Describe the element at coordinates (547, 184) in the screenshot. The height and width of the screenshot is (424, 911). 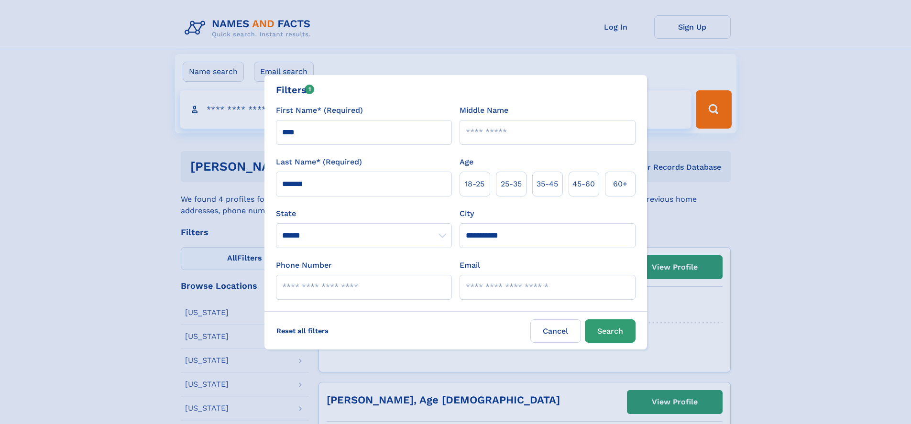
I see `span: 35‑45` at that location.